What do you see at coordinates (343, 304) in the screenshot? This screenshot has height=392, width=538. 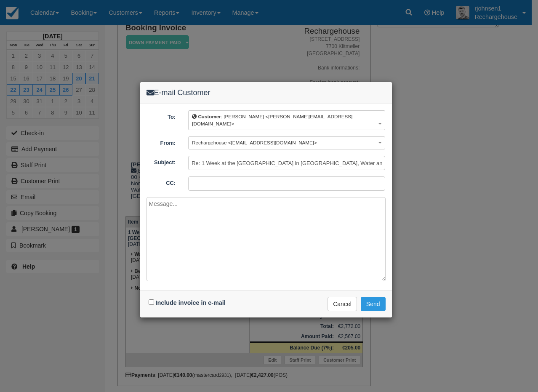 I see `button: Cancel` at bounding box center [343, 304].